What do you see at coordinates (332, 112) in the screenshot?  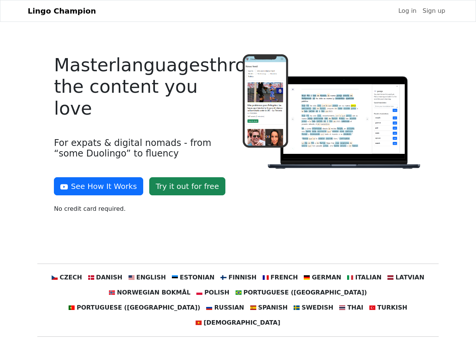 I see `img: Logo` at bounding box center [332, 112].